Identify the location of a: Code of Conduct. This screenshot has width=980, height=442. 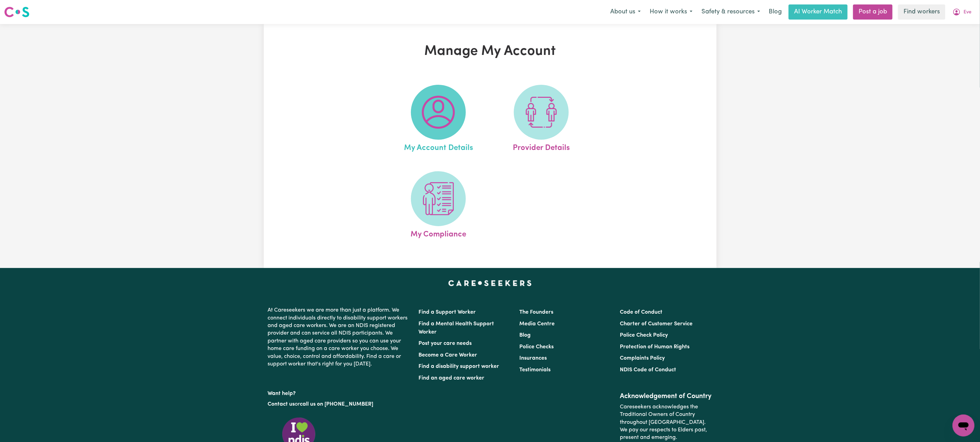
(641, 312).